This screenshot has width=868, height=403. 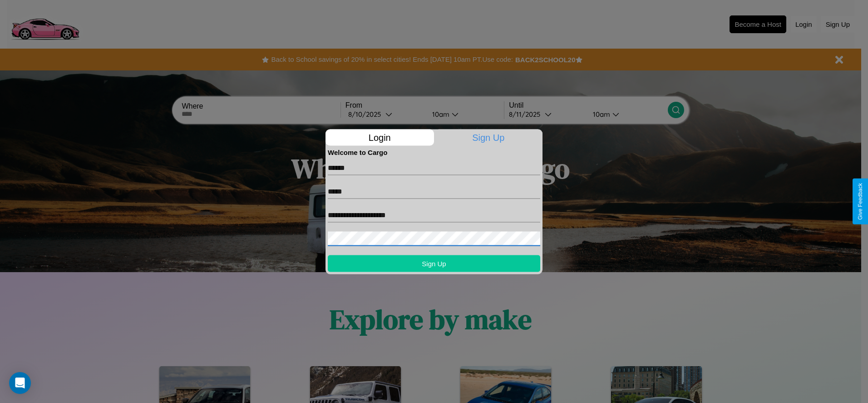 What do you see at coordinates (489, 137) in the screenshot?
I see `p: Sign Up` at bounding box center [489, 137].